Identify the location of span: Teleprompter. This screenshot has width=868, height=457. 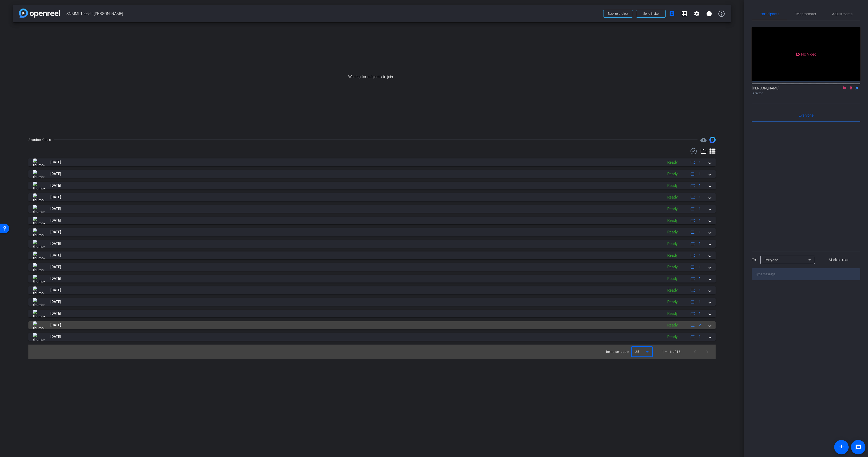
(806, 14).